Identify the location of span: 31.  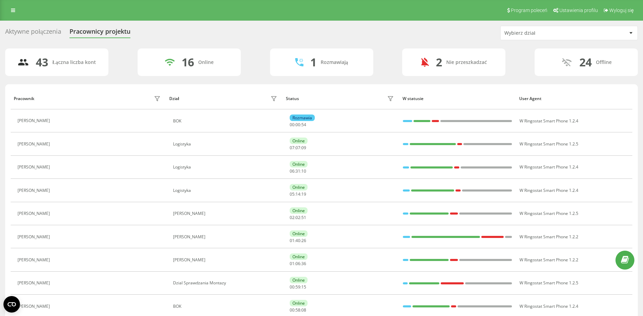
(298, 171).